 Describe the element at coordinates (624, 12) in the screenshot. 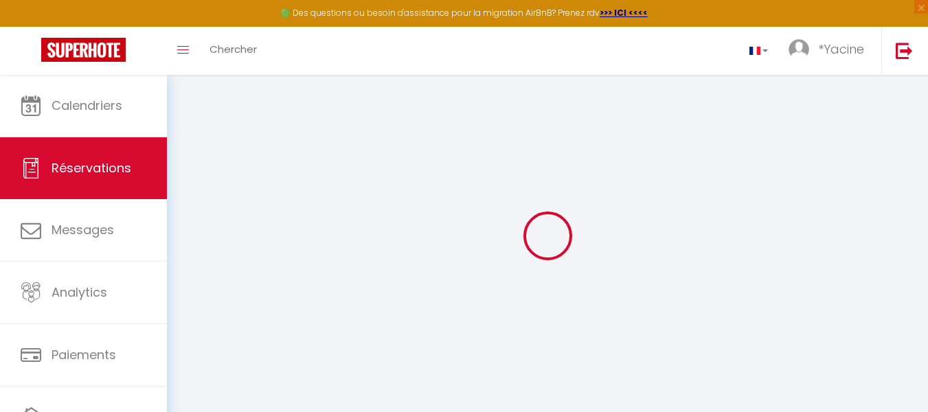

I see `strong: >>> ICI <<<<` at that location.